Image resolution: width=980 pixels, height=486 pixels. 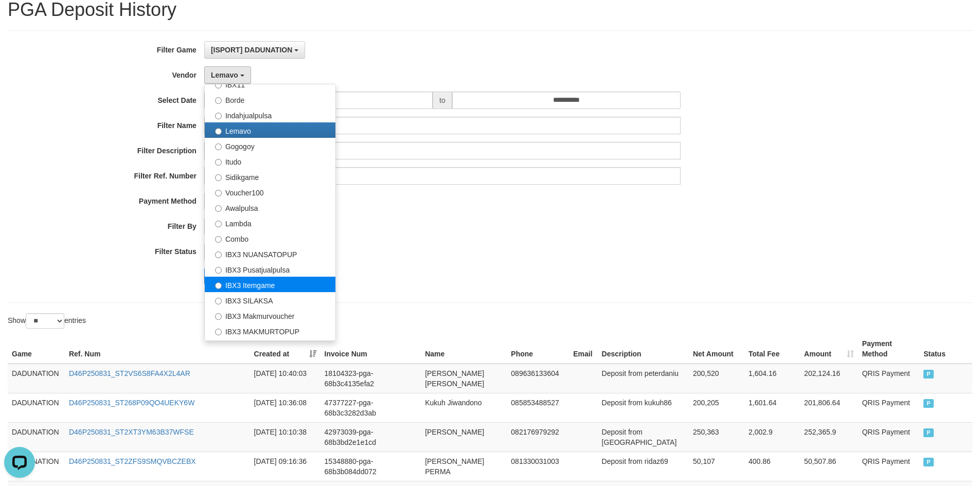 What do you see at coordinates (218, 193) in the screenshot?
I see `input: Voucher100` at bounding box center [218, 193].